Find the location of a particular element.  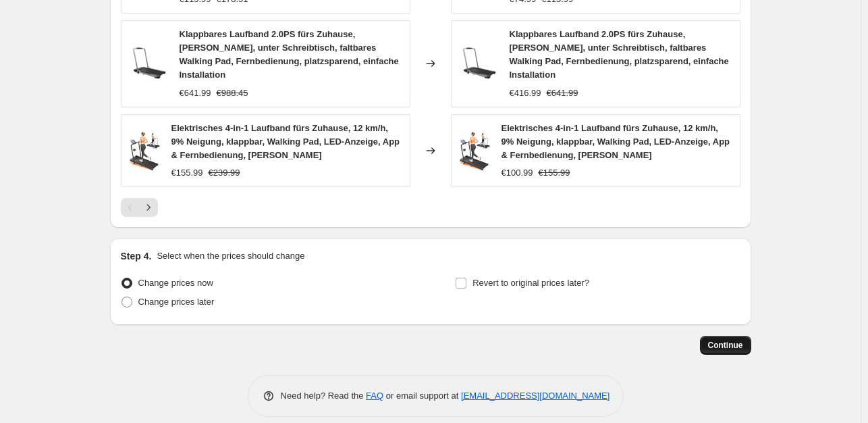

button: Next is located at coordinates (149, 207).